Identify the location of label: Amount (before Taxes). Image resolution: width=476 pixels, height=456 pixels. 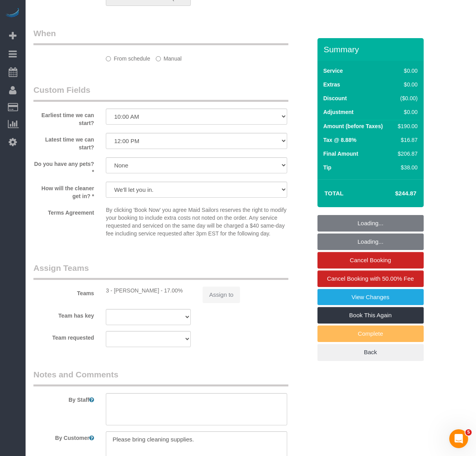
(353, 126).